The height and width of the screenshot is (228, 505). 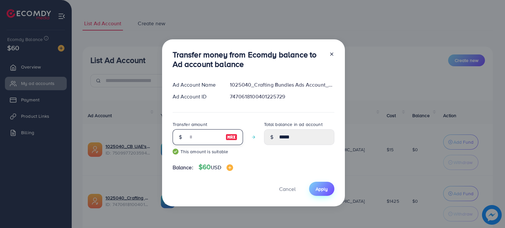 I want to click on div: 1025040_Crafting Bundles Ads Account_1739388829774, so click(x=282, y=85).